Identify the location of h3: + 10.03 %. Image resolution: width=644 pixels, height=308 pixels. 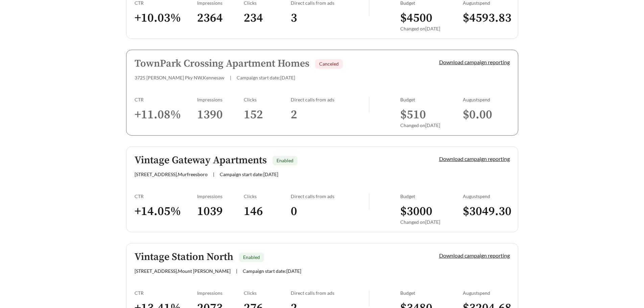
(166, 18).